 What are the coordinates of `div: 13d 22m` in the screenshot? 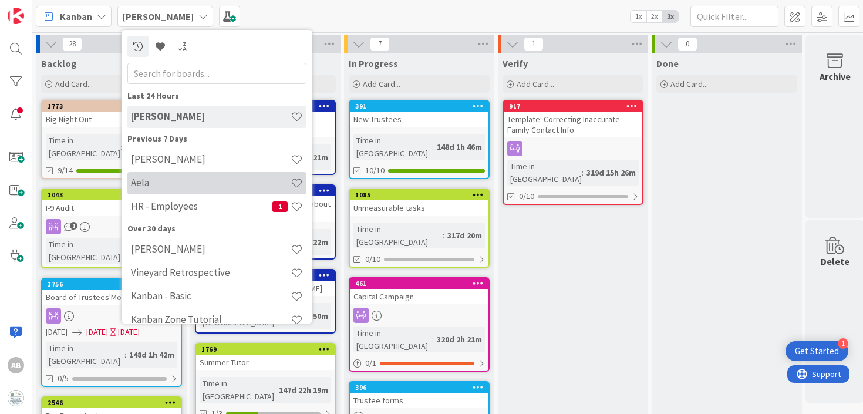 It's located at (313, 242).